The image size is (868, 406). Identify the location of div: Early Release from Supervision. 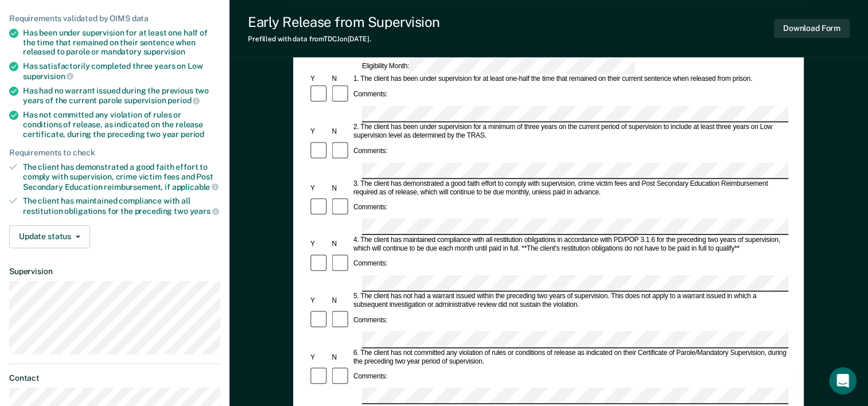
(344, 22).